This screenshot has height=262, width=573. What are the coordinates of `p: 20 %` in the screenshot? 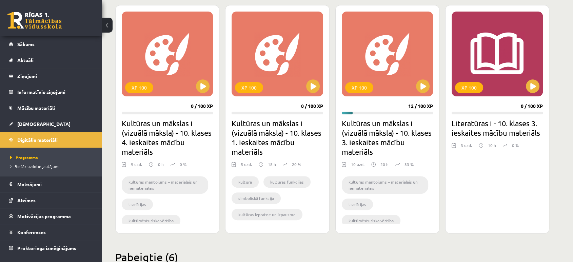 It's located at (296, 164).